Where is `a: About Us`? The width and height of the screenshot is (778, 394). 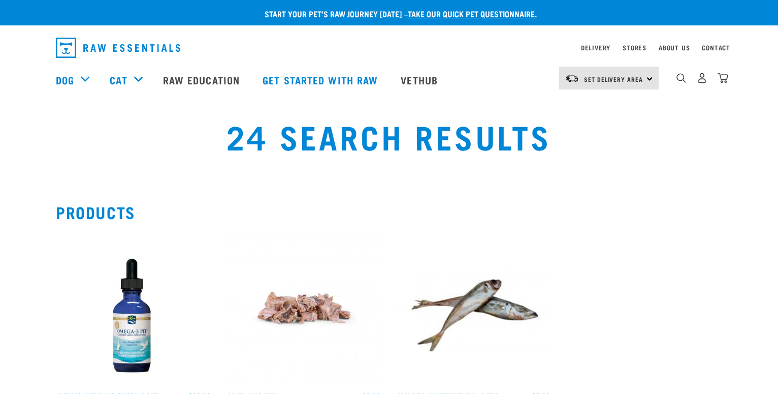
a: About Us is located at coordinates (674, 47).